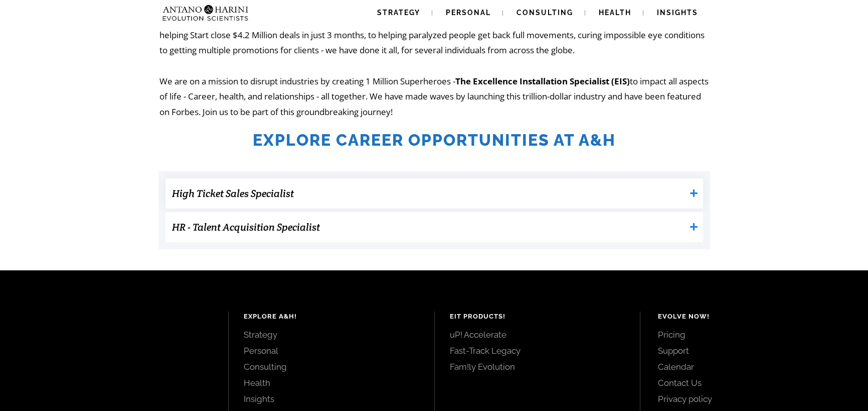 This screenshot has width=868, height=411. Describe the element at coordinates (752, 398) in the screenshot. I see `a: Privacy policy` at that location.